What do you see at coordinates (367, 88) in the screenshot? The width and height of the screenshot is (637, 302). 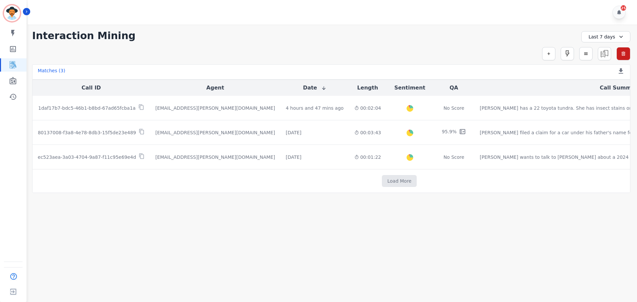 I see `button: Length` at bounding box center [367, 88].